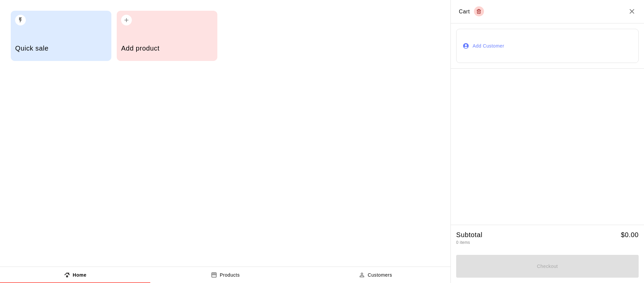 The width and height of the screenshot is (644, 283). What do you see at coordinates (632, 11) in the screenshot?
I see `button: Close` at bounding box center [632, 11].